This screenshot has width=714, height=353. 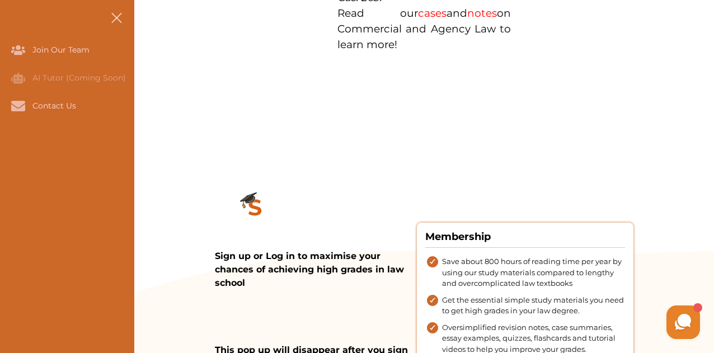 I want to click on h4: Membership, so click(x=525, y=238).